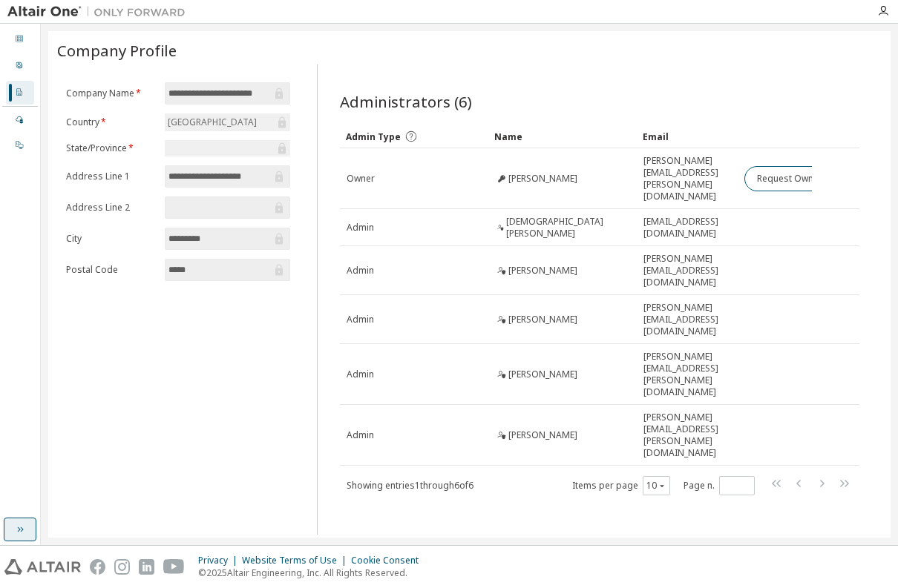 Image resolution: width=898 pixels, height=588 pixels. What do you see at coordinates (687, 136) in the screenshot?
I see `div: Email` at bounding box center [687, 136].